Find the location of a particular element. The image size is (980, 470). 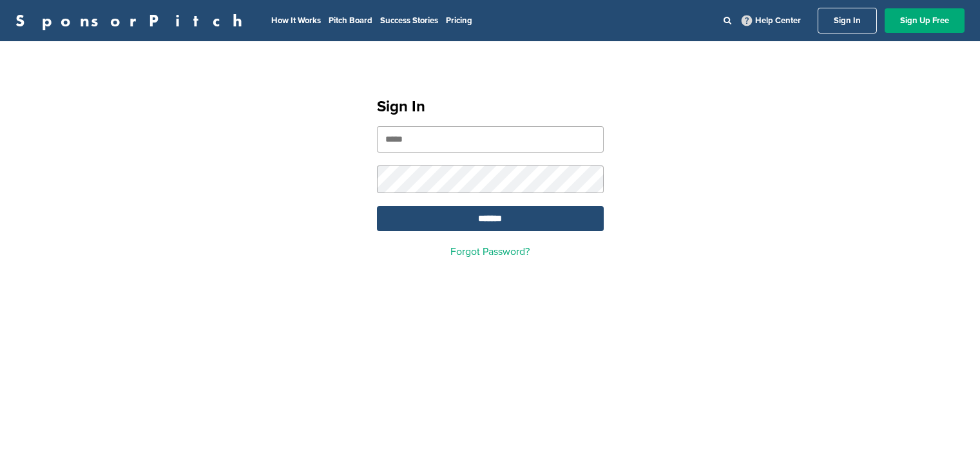

a: Pitch Board is located at coordinates (351, 20).